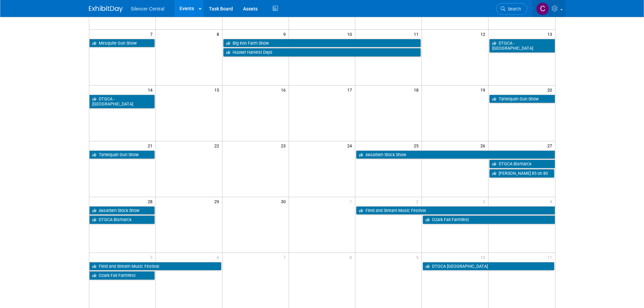 This screenshot has height=308, width=644. I want to click on span: 20, so click(551, 90).